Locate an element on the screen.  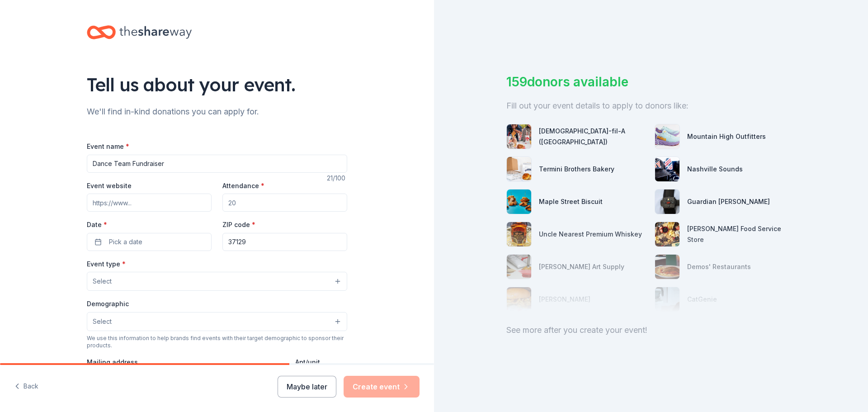
label: Date is located at coordinates (149, 224).